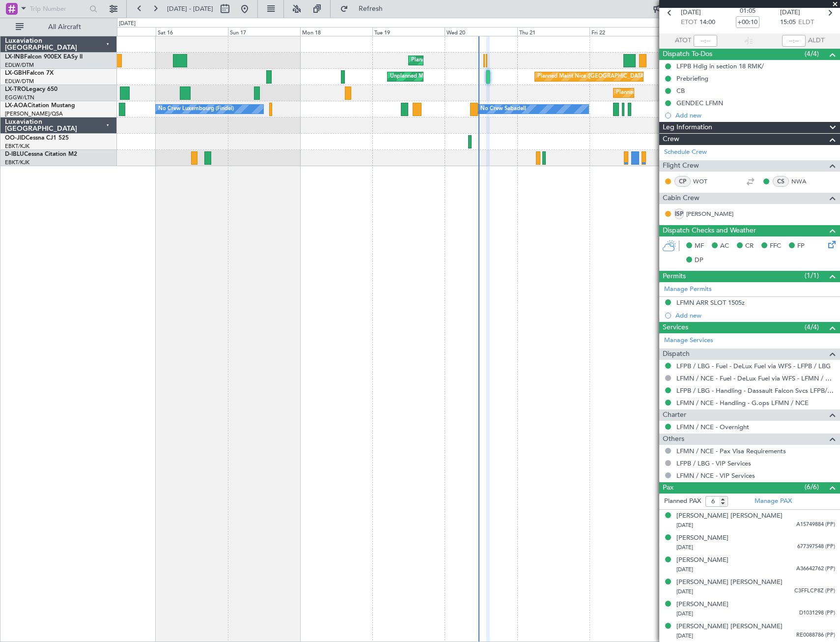  What do you see at coordinates (773, 502) in the screenshot?
I see `a: Manage PAX` at bounding box center [773, 502].